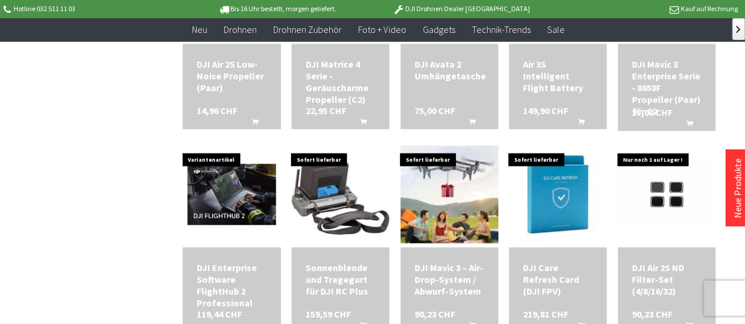  What do you see at coordinates (558, 195) in the screenshot?
I see `img: DJI Care Refresh Card (DJI FPV)` at bounding box center [558, 195].